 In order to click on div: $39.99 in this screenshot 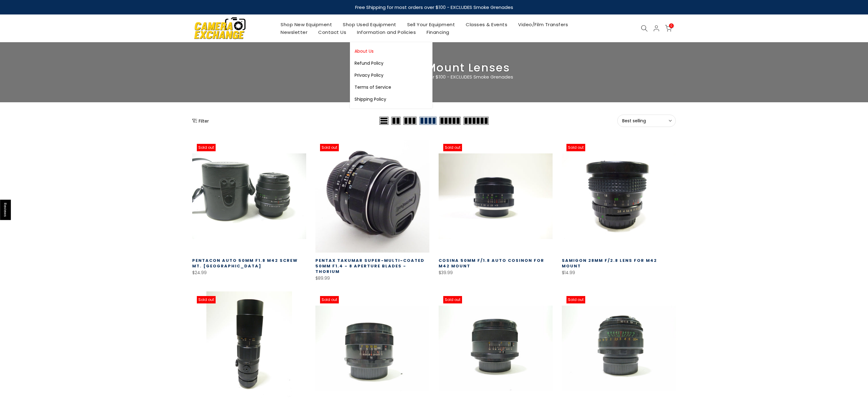, I will do `click(496, 272)`.